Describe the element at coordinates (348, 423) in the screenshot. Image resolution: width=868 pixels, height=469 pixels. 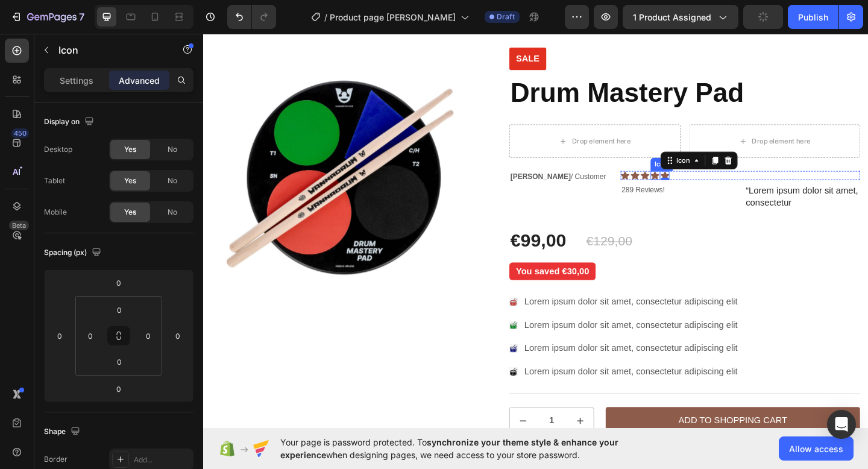
I see `button: decrement` at that location.